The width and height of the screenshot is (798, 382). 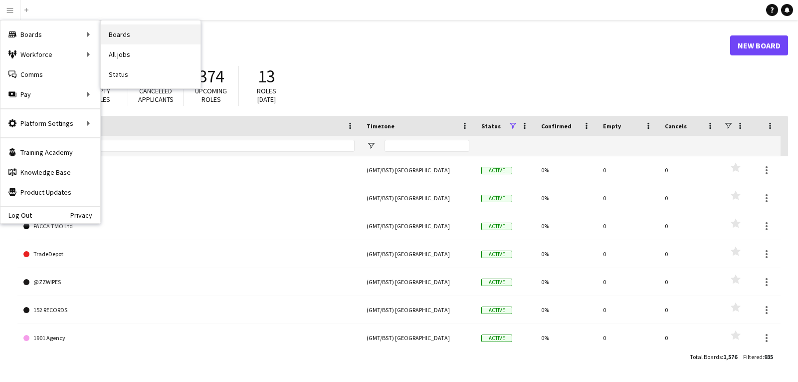 What do you see at coordinates (491, 126) in the screenshot?
I see `span: Status` at bounding box center [491, 126].